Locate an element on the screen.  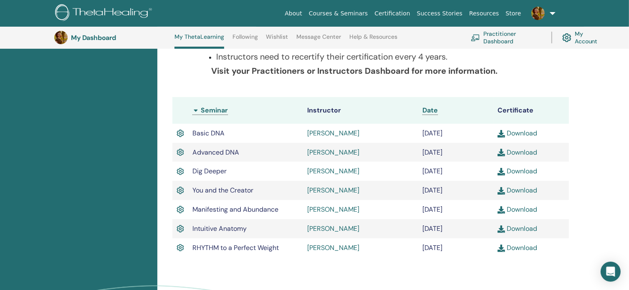
a: About is located at coordinates (293, 13).